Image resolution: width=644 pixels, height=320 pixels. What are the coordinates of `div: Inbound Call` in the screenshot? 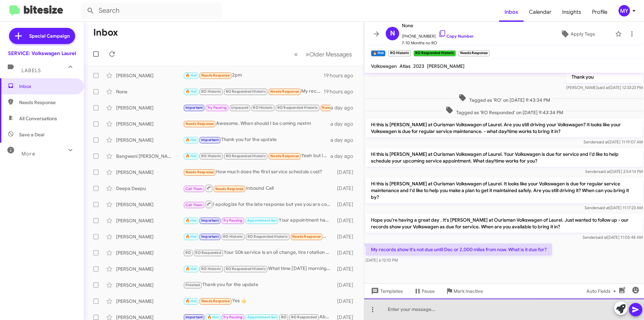 It's located at (258, 188).